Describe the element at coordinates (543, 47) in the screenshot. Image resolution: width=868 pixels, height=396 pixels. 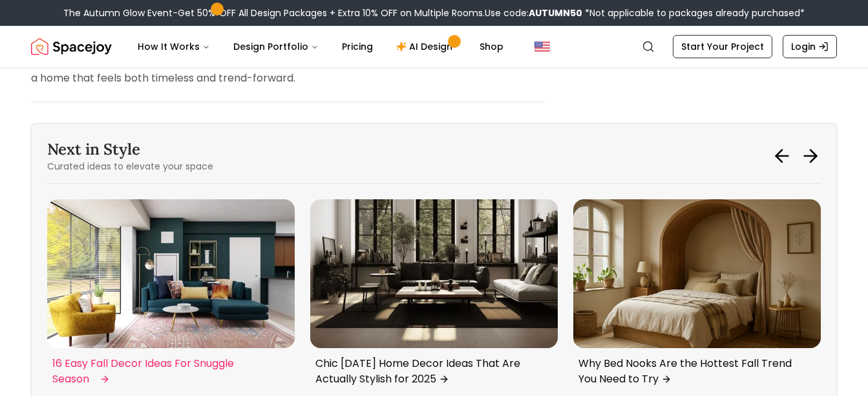
I see `img: United States` at that location.